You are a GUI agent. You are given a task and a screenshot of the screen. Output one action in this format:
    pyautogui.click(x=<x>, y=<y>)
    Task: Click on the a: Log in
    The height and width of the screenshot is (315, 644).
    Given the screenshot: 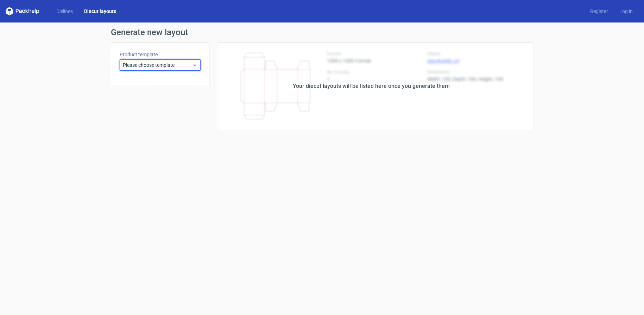 What is the action you would take?
    pyautogui.click(x=626, y=11)
    